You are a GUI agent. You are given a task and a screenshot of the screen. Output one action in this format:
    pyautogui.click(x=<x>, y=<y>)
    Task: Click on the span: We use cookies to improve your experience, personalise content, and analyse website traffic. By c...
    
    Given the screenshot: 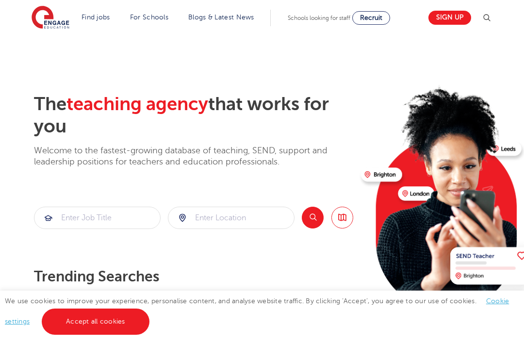 What is the action you would take?
    pyautogui.click(x=257, y=311)
    